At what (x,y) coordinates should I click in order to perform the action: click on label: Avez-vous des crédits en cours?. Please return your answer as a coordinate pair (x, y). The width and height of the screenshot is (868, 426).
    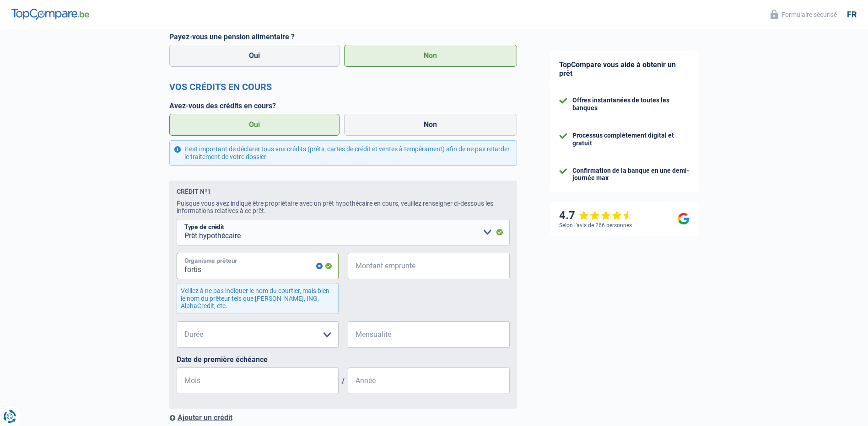
    Looking at the image, I should click on (343, 105).